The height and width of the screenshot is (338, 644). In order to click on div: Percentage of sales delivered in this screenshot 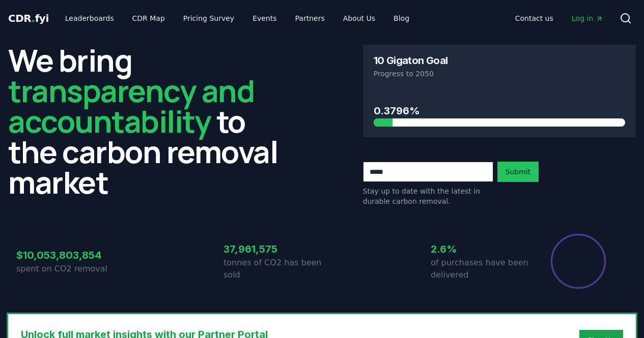, I will do `click(578, 261)`.